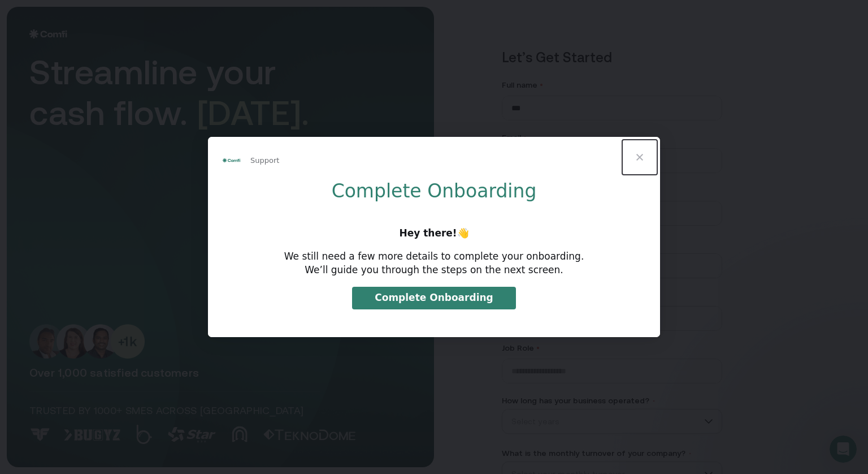 The height and width of the screenshot is (474, 868). What do you see at coordinates (231, 160) in the screenshot?
I see `img: Zakaria avatar` at bounding box center [231, 160].